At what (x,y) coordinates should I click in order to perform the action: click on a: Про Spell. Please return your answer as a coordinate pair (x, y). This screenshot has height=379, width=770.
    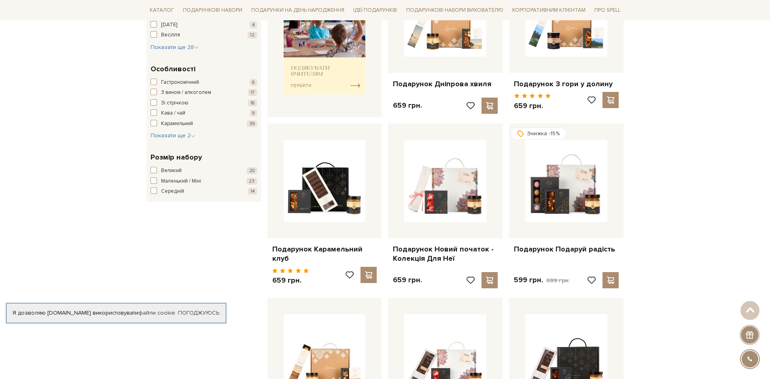
    Looking at the image, I should click on (607, 10).